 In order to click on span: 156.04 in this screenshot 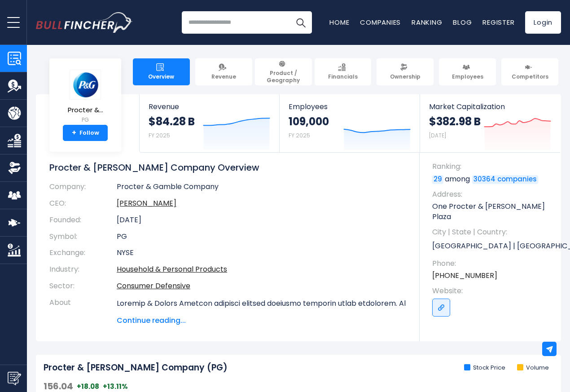, I will do `click(58, 386)`.